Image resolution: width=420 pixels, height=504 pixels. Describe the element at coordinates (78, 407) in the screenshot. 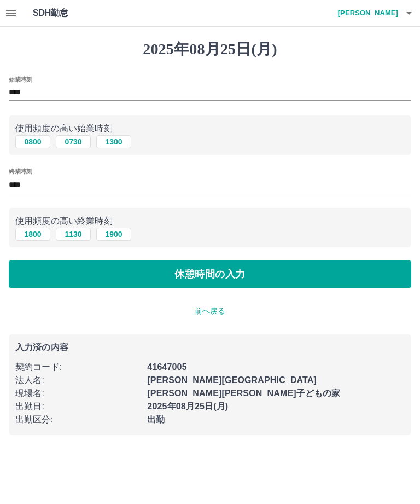

I see `p: 出勤日 :` at that location.